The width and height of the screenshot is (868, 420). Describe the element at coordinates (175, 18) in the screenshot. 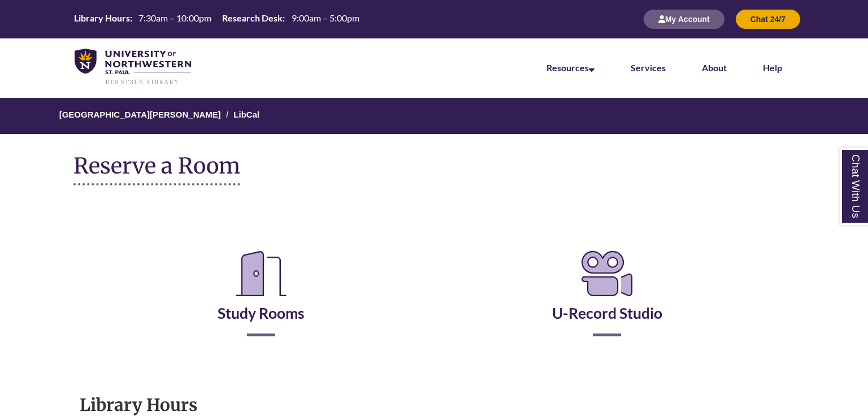

I see `span: 7:30am – 10:00pm` at that location.